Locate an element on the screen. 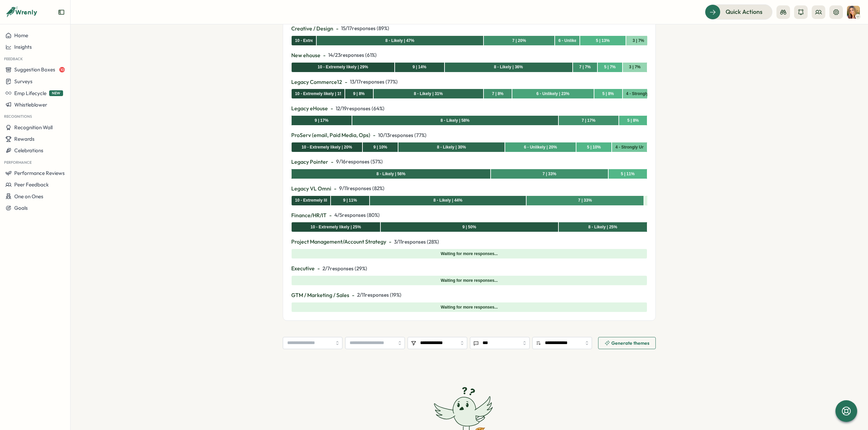 The width and height of the screenshot is (868, 430). span: 2 / 11 responses ( 19 %) is located at coordinates (379, 295).